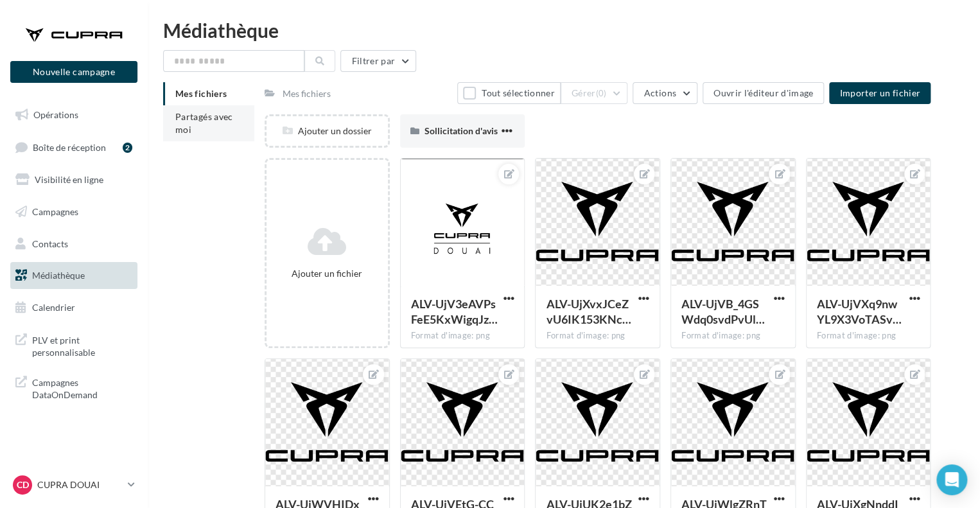  I want to click on span: Actions, so click(659, 92).